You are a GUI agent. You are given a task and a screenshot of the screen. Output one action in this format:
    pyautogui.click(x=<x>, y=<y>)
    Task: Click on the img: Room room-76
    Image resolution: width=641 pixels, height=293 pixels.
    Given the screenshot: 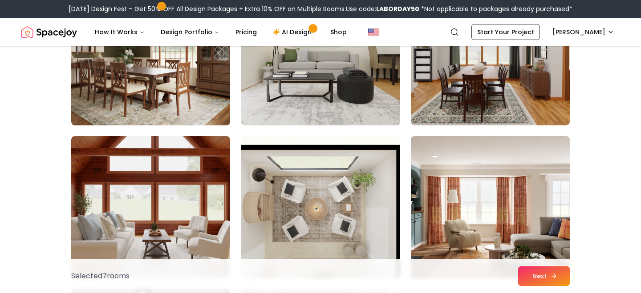 What is the action you would take?
    pyautogui.click(x=151, y=208)
    